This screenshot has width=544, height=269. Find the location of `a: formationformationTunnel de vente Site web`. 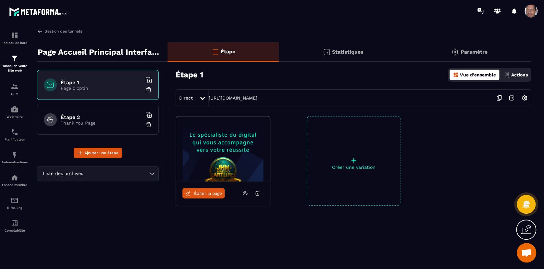

a: formationformationTunnel de vente Site web is located at coordinates (15, 63).